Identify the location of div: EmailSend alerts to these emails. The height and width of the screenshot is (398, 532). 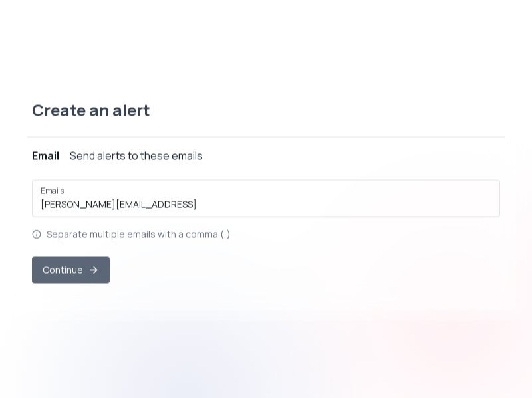
(266, 236).